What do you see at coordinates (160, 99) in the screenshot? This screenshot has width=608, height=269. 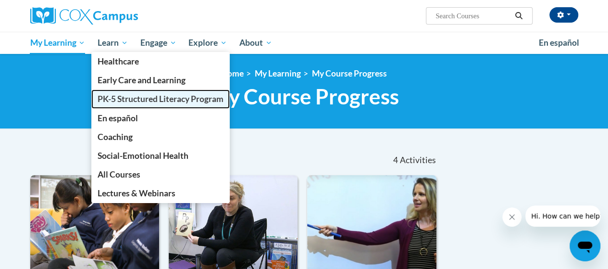 I see `a: PK-5 Structured Literacy Program` at bounding box center [160, 99].